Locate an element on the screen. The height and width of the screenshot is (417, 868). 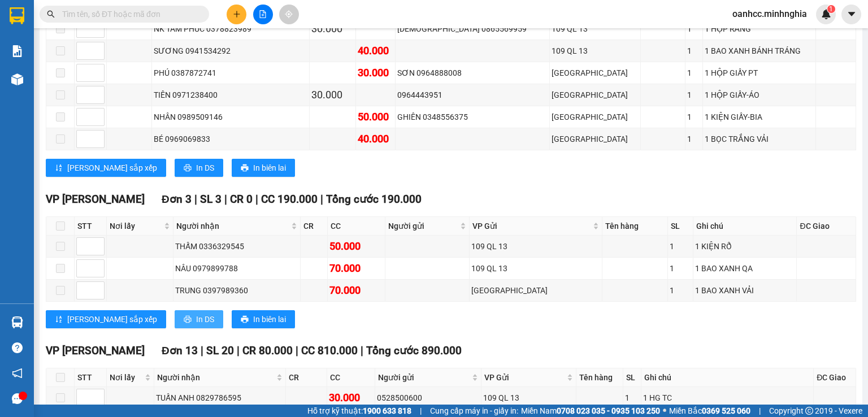
div: 0964443951 is located at coordinates (472, 95).